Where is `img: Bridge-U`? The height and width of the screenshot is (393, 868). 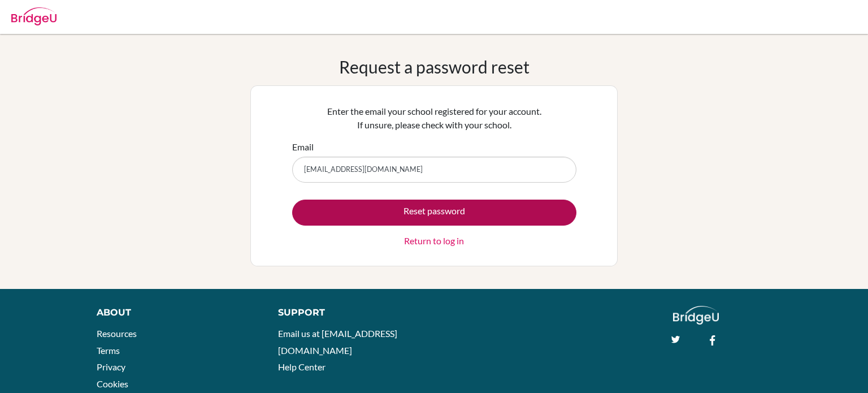
img: Bridge-U is located at coordinates (34, 17).